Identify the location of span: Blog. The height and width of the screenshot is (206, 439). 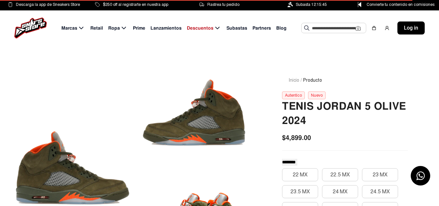
(281, 28).